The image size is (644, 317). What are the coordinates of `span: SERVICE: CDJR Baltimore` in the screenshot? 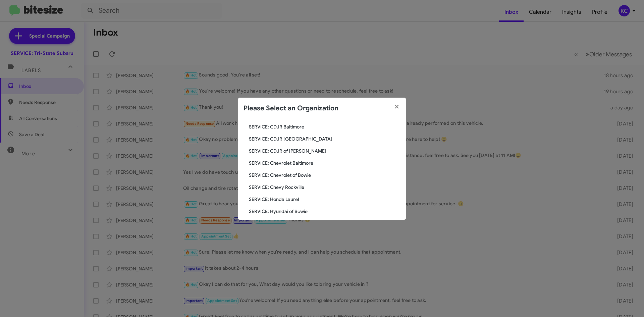 It's located at (325, 127).